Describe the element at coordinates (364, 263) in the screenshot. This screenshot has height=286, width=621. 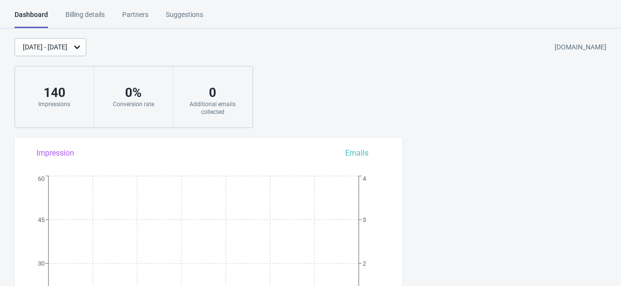
I see `tspan: 2` at that location.